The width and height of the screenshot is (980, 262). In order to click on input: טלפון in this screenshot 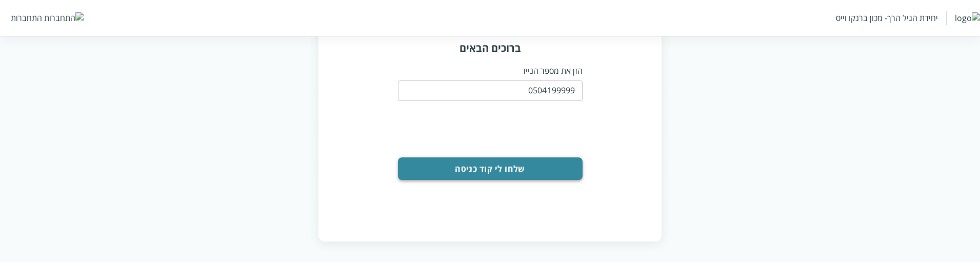, I will do `click(490, 90)`.